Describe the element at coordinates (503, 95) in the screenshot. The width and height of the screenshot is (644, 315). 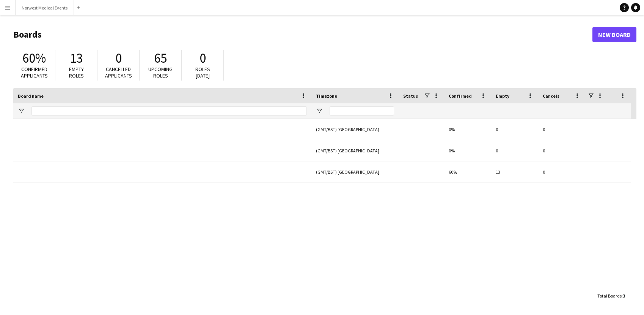
I see `span: Empty` at that location.